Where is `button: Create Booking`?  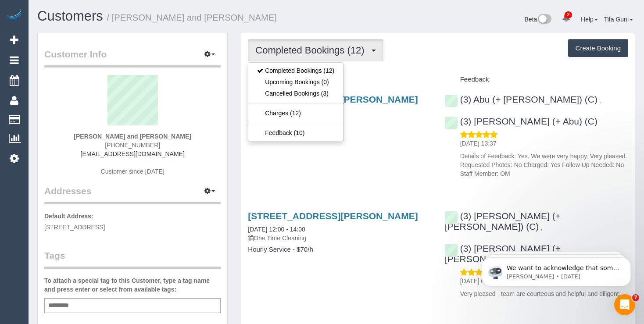 button: Create Booking is located at coordinates (598, 48).